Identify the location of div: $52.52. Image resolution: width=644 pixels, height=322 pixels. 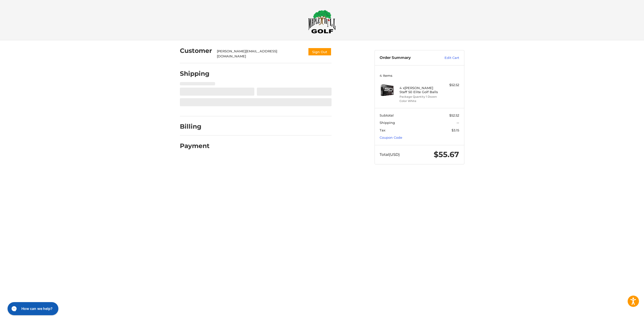
(449, 85).